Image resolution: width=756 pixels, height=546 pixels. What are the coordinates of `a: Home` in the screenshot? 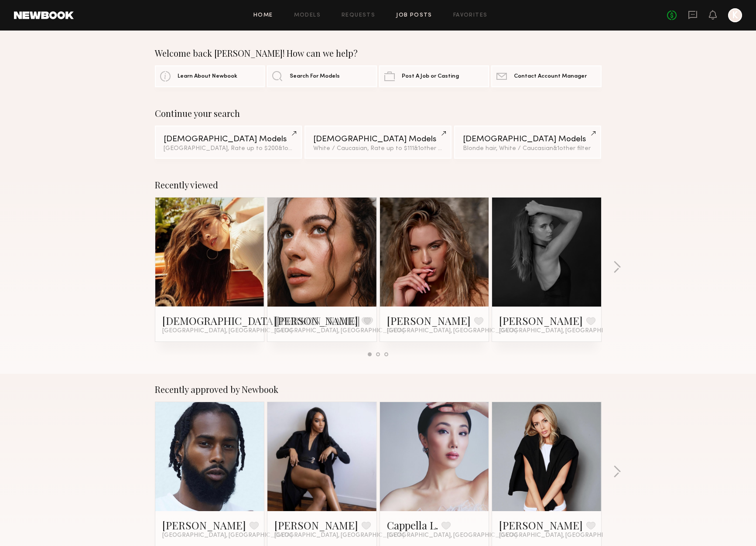 It's located at (263, 15).